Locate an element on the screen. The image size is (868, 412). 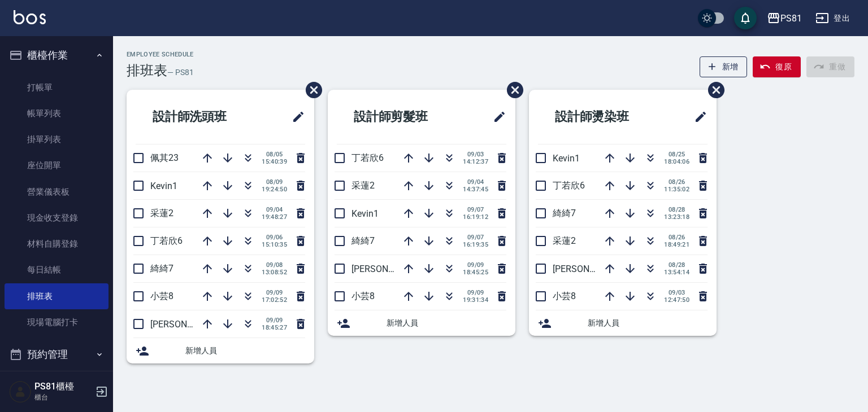
h2: Employee Schedule is located at coordinates (160, 54).